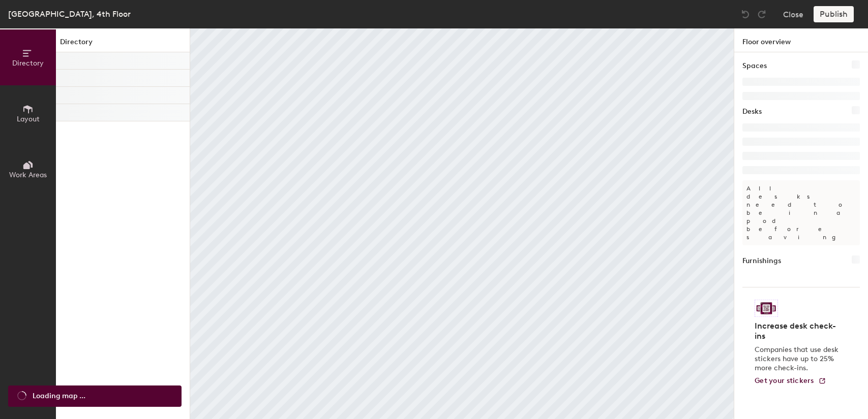 This screenshot has width=868, height=419. Describe the element at coordinates (790, 381) in the screenshot. I see `a: Get your stickers` at that location.